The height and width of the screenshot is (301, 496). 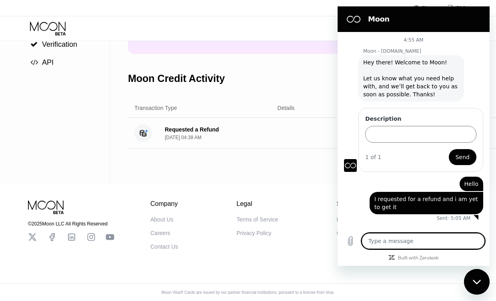 I want to click on button: Send, so click(x=125, y=151).